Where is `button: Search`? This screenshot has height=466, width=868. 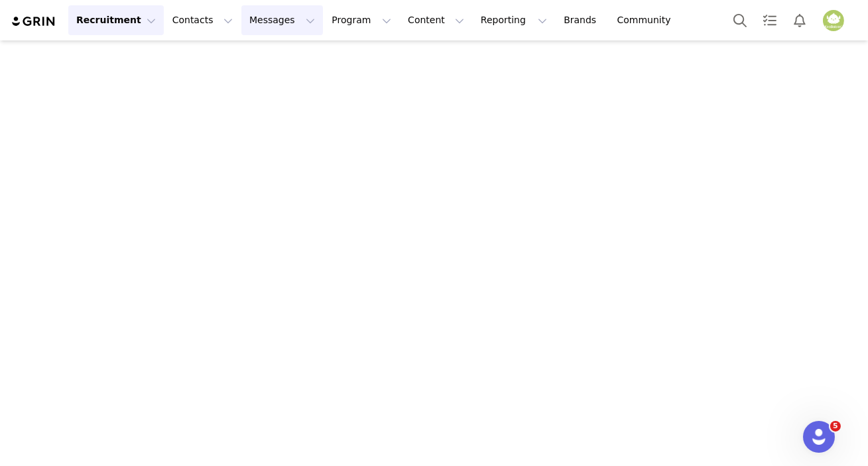
button: Search is located at coordinates (739, 20).